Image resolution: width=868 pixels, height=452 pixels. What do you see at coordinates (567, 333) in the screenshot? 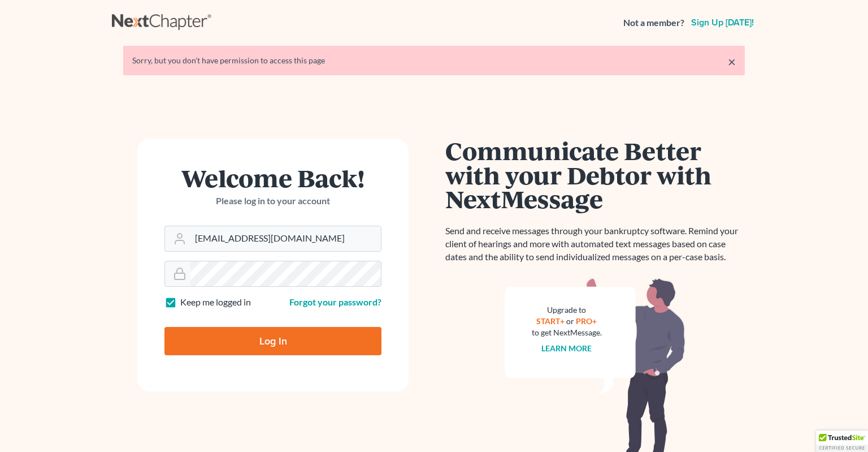
I see `div: to get NextMessage.` at bounding box center [567, 333].